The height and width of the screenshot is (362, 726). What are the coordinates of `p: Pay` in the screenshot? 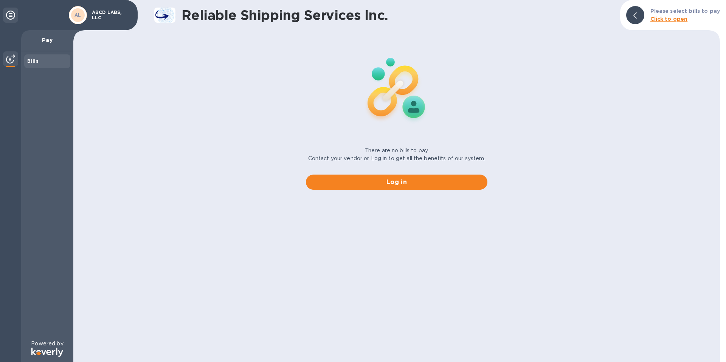 It's located at (47, 40).